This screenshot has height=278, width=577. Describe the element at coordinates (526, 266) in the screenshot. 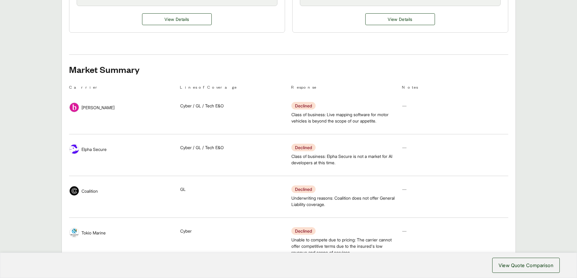

I see `span: View Quote Comparison` at that location.